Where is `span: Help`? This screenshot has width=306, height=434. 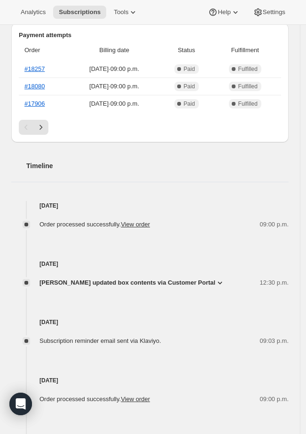 span: Help is located at coordinates (223, 12).